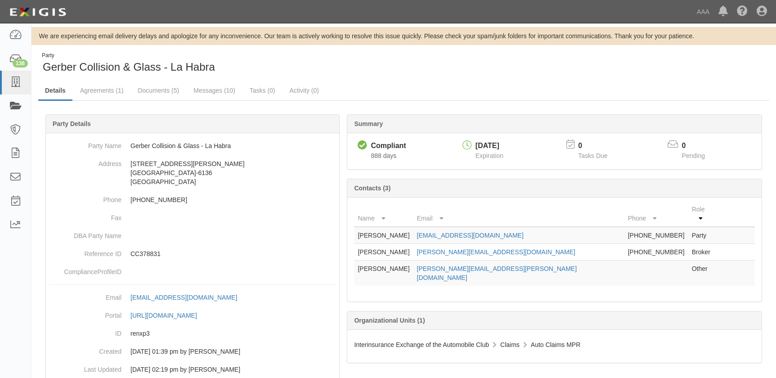 This screenshot has width=776, height=378. What do you see at coordinates (214, 90) in the screenshot?
I see `a: Messages (10)` at bounding box center [214, 90].